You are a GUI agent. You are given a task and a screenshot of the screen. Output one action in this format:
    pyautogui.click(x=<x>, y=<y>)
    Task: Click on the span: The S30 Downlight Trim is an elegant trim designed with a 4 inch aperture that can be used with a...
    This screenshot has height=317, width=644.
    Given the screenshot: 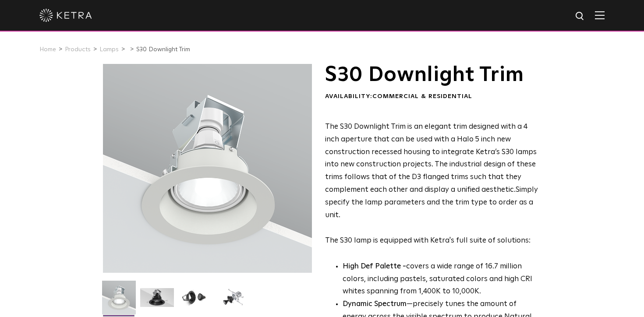 What is the action you would take?
    pyautogui.click(x=431, y=158)
    